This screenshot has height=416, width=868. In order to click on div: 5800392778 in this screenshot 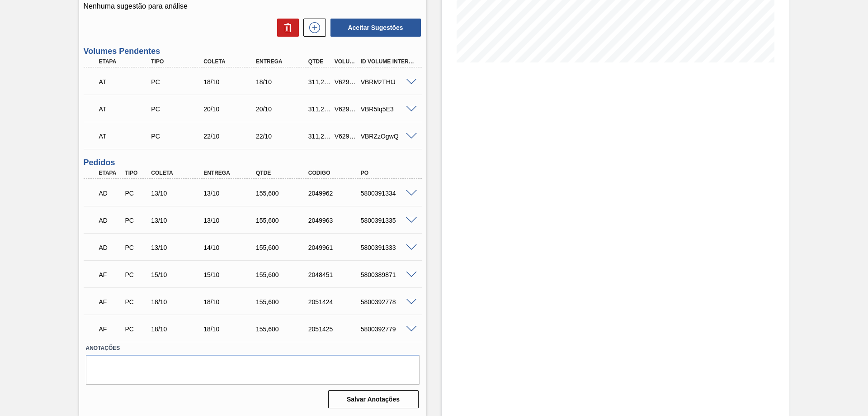, I will do `click(388, 302)`.